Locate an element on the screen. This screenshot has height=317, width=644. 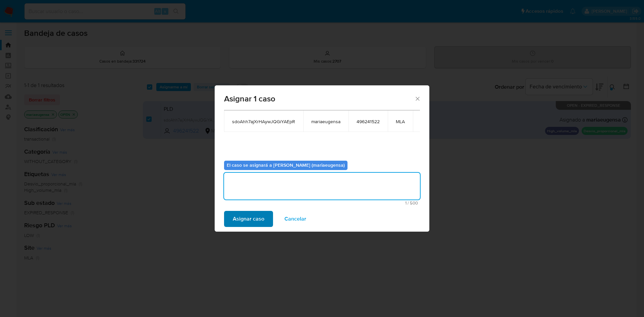
span: mariaeugensa is located at coordinates (325, 121).